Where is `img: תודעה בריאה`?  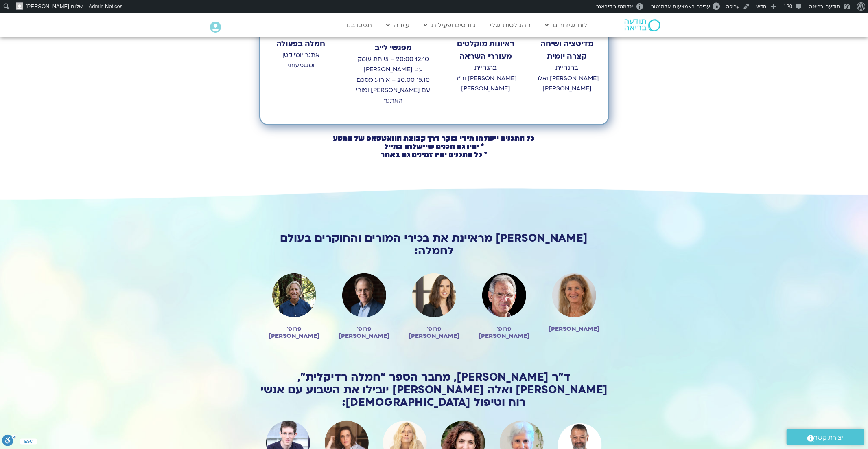
img: תודעה בריאה is located at coordinates (643, 26).